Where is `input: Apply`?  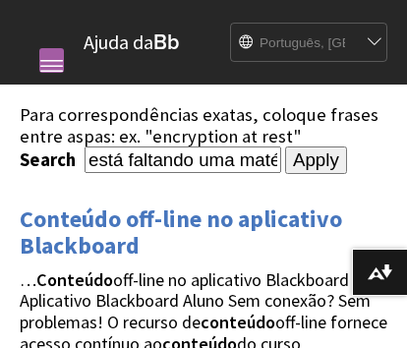
input: Apply is located at coordinates (315, 160).